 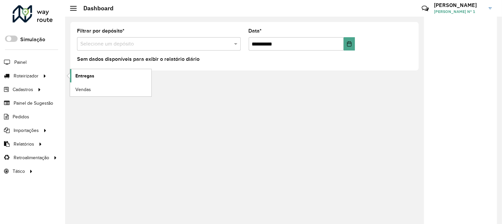 I want to click on span: Painel de Sugestão, so click(x=33, y=103).